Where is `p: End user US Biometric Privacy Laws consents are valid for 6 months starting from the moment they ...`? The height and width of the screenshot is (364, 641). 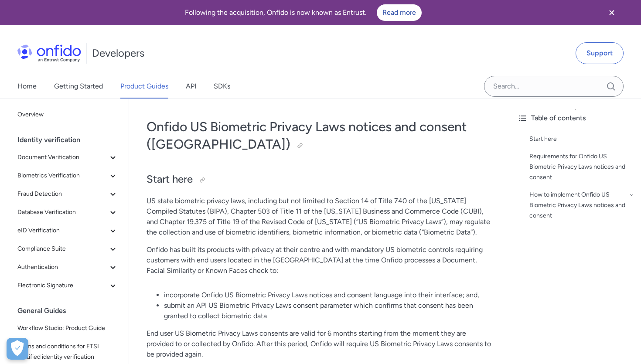 p: End user US Biometric Privacy Laws consents are valid for 6 months starting from the moment they ... is located at coordinates (320, 343).